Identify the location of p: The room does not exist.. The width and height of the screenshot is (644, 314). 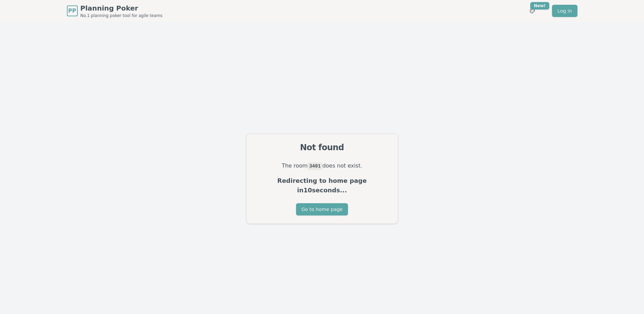
(322, 166).